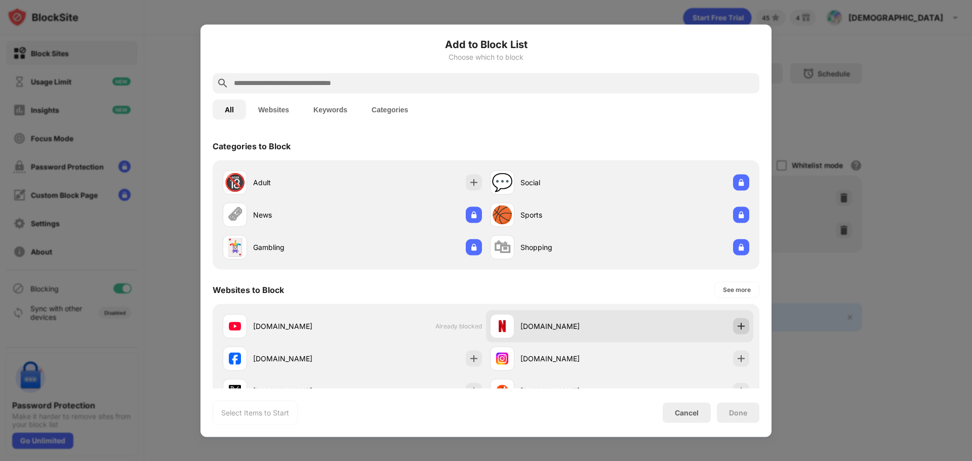 This screenshot has height=461, width=972. Describe the element at coordinates (273, 109) in the screenshot. I see `button: Websites` at that location.